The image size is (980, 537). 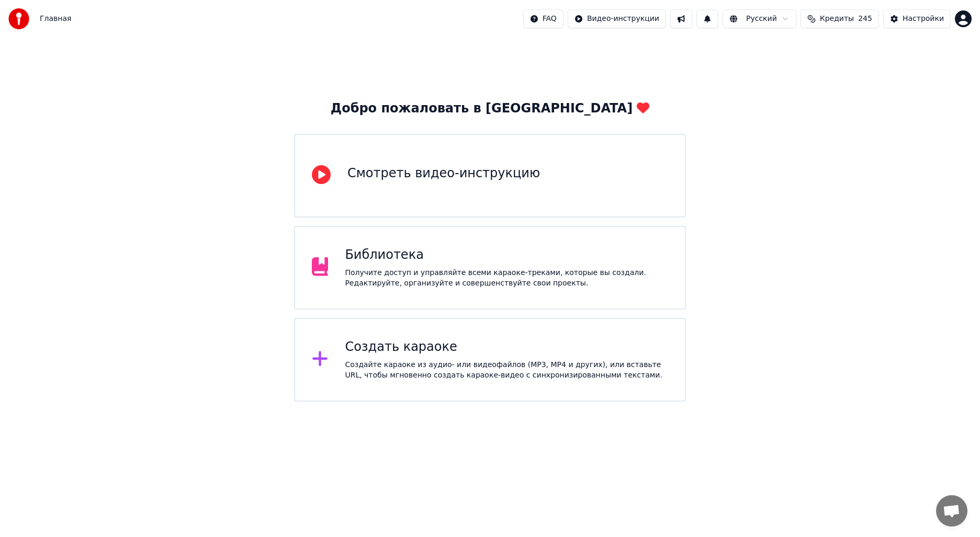 I want to click on span: 245, so click(x=864, y=19).